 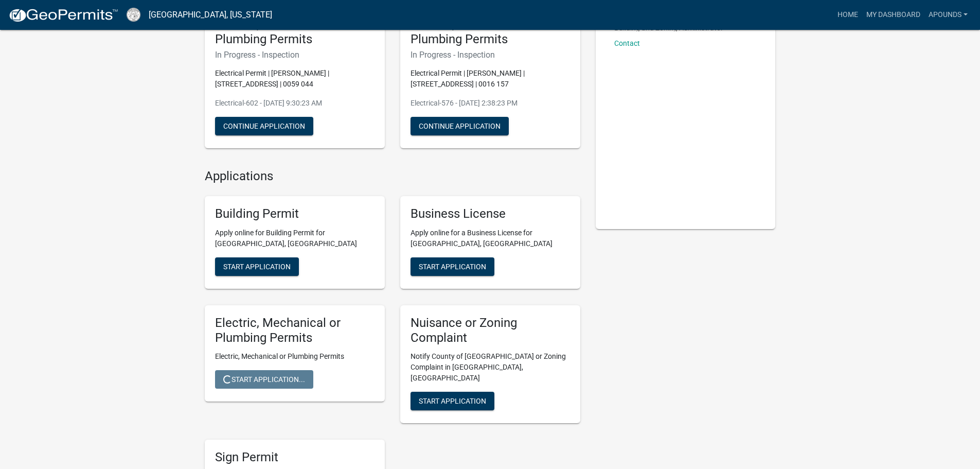 I want to click on img: Cook County, Georgia, so click(x=133, y=15).